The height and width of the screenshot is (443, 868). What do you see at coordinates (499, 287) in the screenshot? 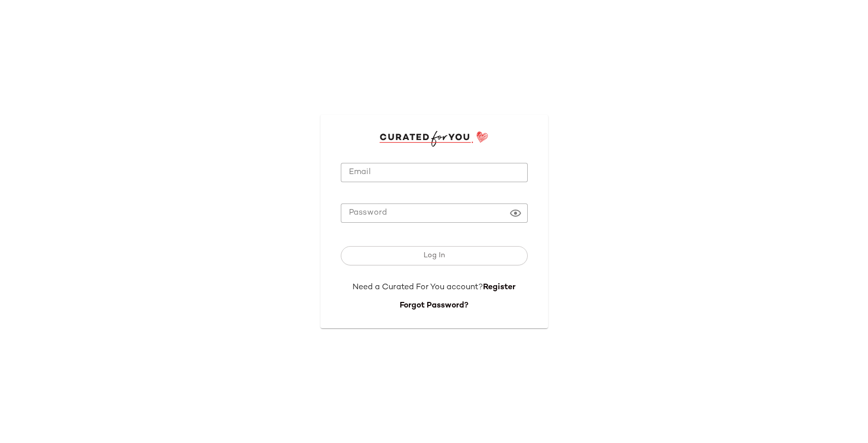
I see `a: Register` at bounding box center [499, 287].